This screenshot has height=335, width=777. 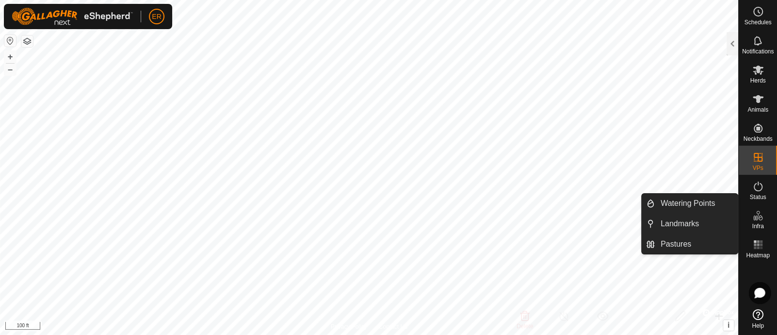 What do you see at coordinates (757, 319) in the screenshot?
I see `a: Help` at bounding box center [757, 319].